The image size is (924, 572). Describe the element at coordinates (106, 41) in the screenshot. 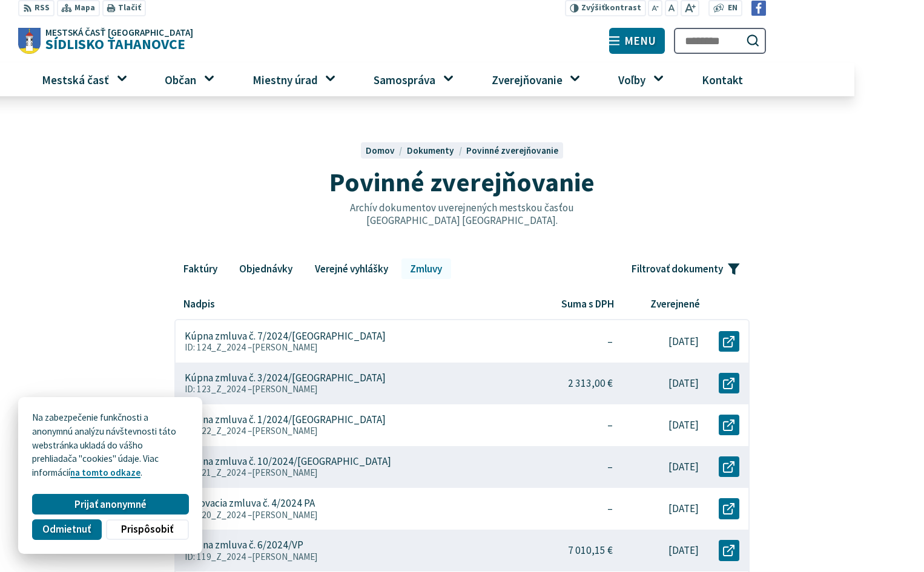

I see `a: Logo Sídlisko Ťahanovce, prejsť na domovskú stránku.` at that location.